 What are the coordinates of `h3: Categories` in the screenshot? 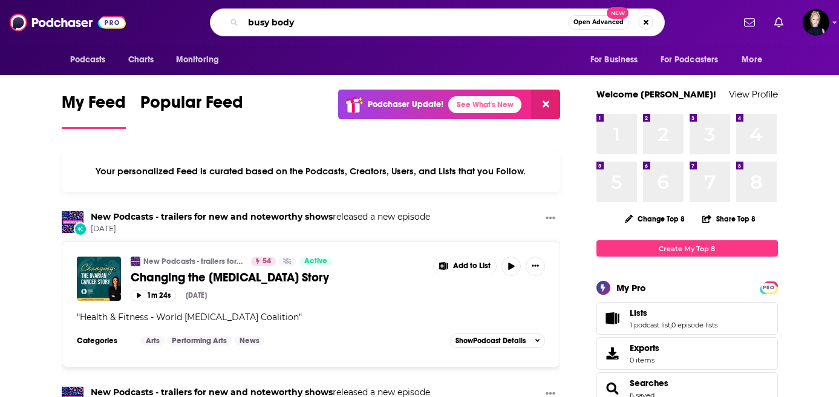 It's located at (104, 341).